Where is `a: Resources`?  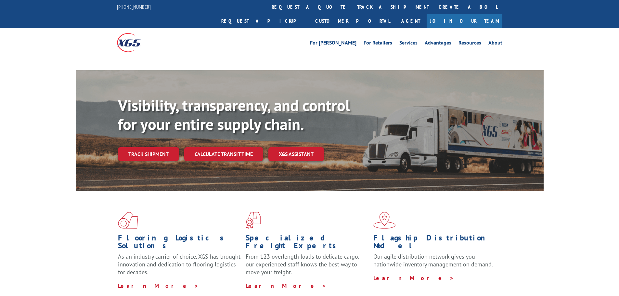
a: Resources is located at coordinates (470, 44).